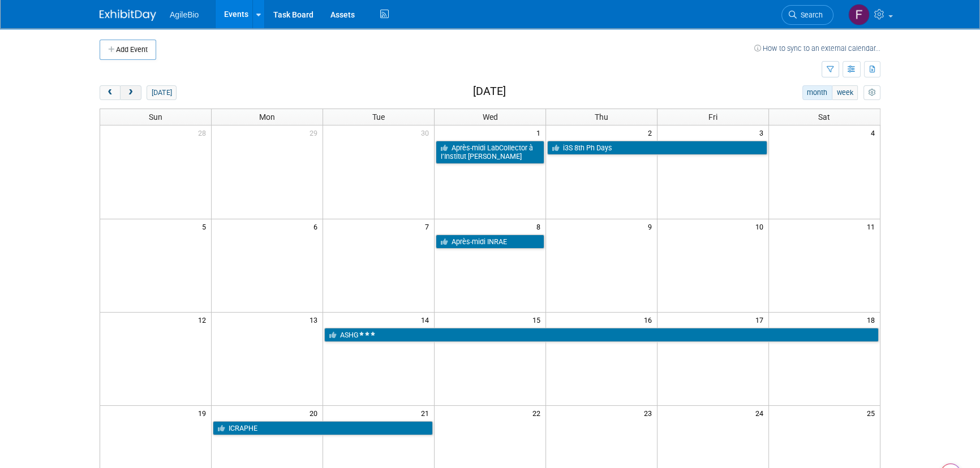 This screenshot has height=468, width=980. Describe the element at coordinates (656, 148) in the screenshot. I see `a: i3S 8th Ph Days` at that location.